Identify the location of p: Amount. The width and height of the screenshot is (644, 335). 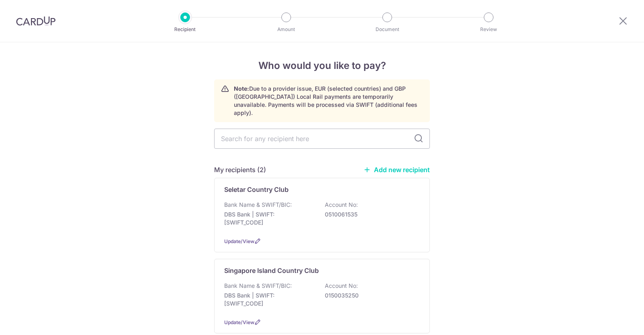
(286, 29).